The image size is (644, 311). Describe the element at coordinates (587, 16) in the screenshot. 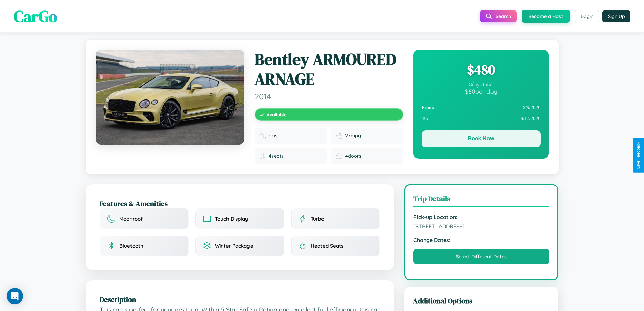

I see `button: Login` at that location.